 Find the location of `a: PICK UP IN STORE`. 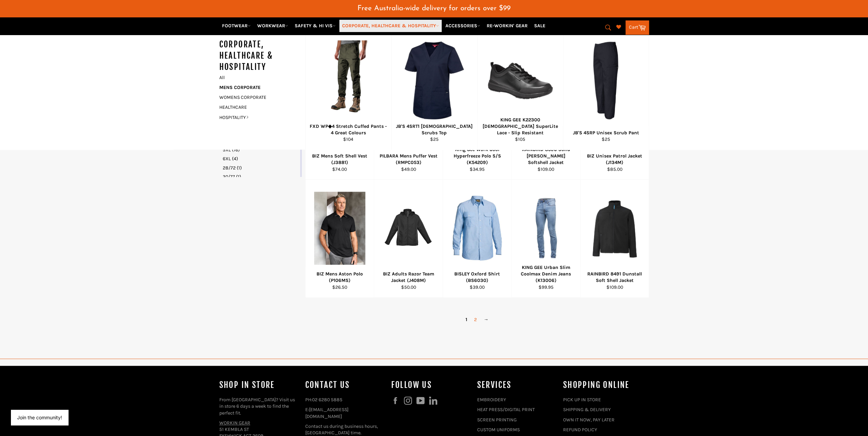

a: PICK UP IN STORE is located at coordinates (582, 400).